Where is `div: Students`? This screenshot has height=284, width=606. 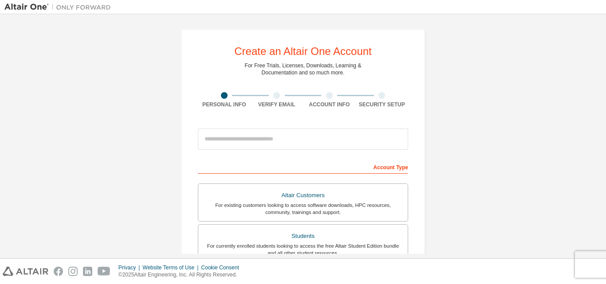
div: Students is located at coordinates (303, 237).